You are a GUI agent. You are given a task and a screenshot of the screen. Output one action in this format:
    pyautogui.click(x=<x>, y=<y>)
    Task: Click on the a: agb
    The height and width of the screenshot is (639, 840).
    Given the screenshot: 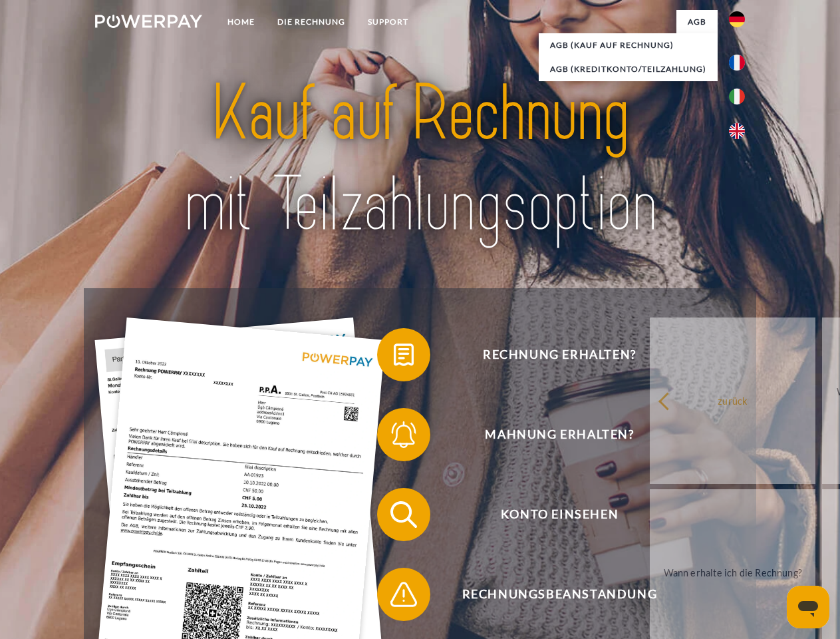 What is the action you would take?
    pyautogui.click(x=697, y=22)
    